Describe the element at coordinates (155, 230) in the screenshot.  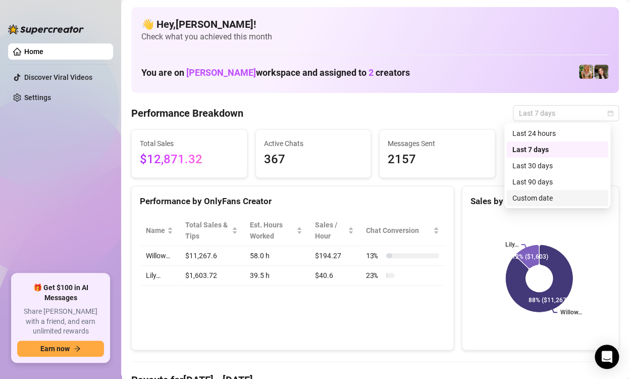
I see `span: Name` at that location.